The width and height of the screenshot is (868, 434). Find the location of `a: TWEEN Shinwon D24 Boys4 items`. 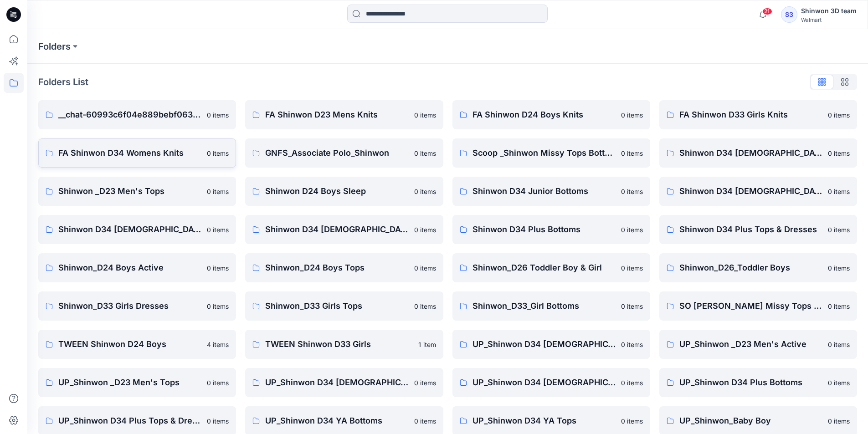

a: TWEEN Shinwon D24 Boys4 items is located at coordinates (137, 344).